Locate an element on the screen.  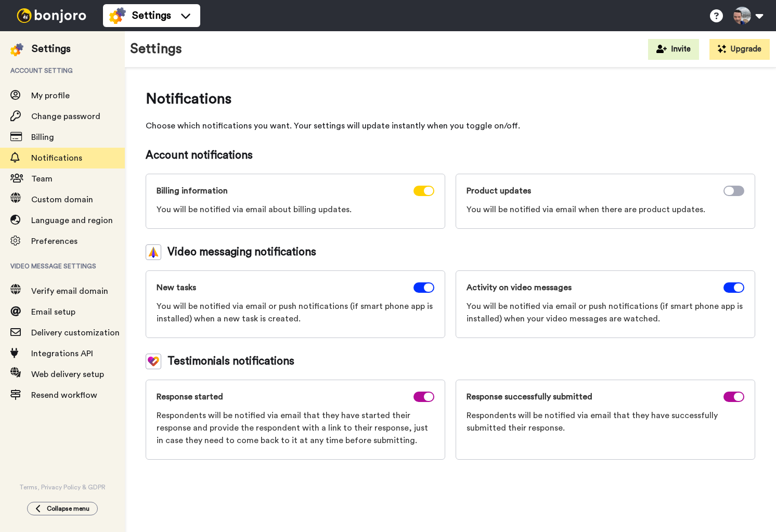
img: vm-color.svg is located at coordinates (153, 252).